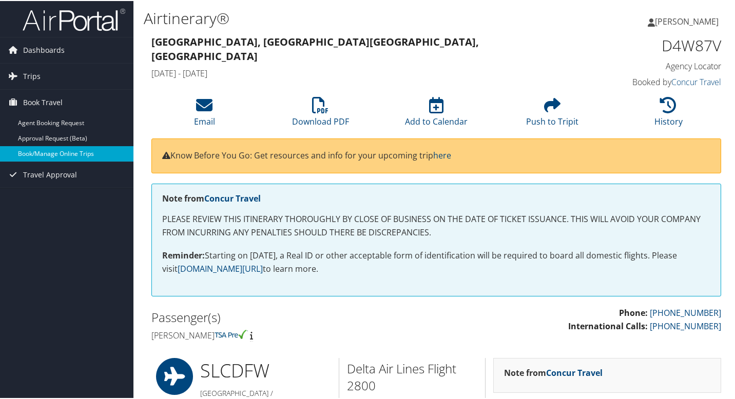 The image size is (735, 399). I want to click on a: Download PDF, so click(320, 114).